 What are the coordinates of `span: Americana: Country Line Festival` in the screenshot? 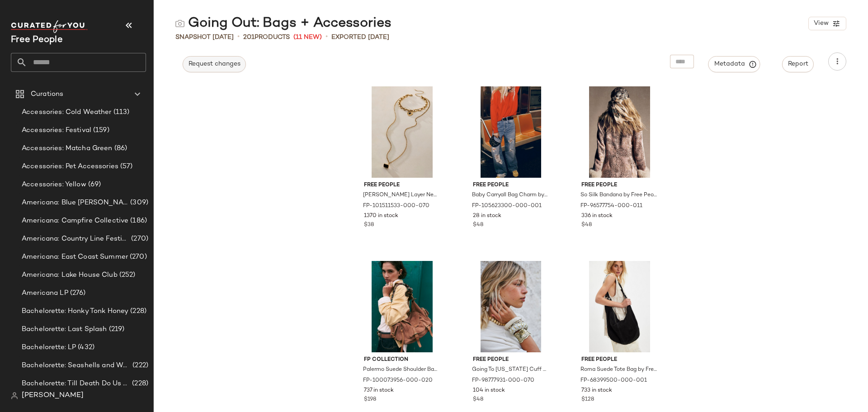 It's located at (75, 238).